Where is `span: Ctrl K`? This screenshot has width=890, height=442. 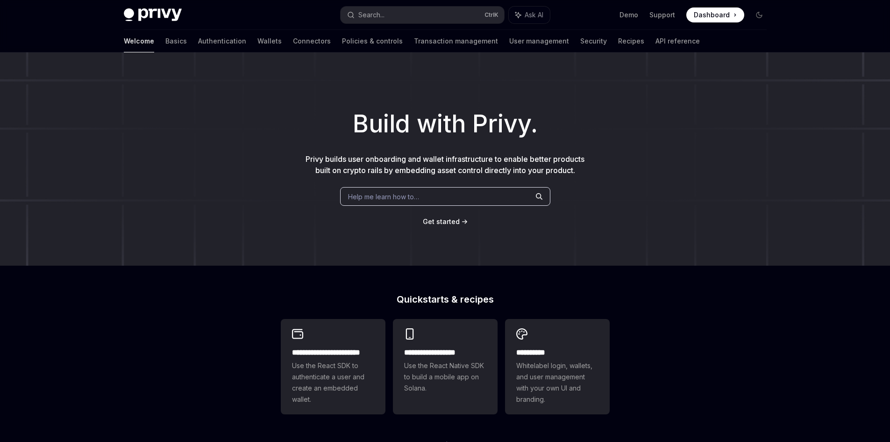
span: Ctrl K is located at coordinates (492, 15).